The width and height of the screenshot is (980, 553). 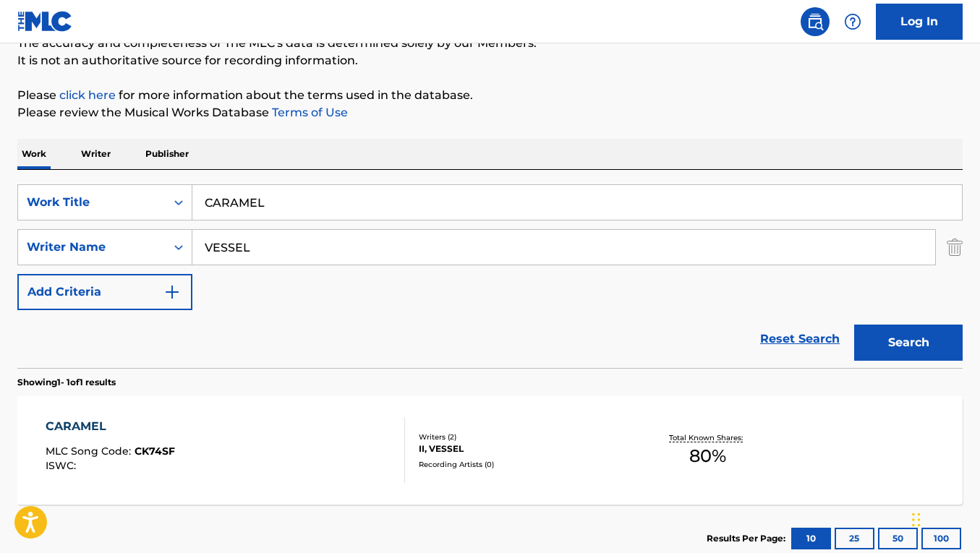 What do you see at coordinates (955, 247) in the screenshot?
I see `img: Delete Criterion` at bounding box center [955, 247].